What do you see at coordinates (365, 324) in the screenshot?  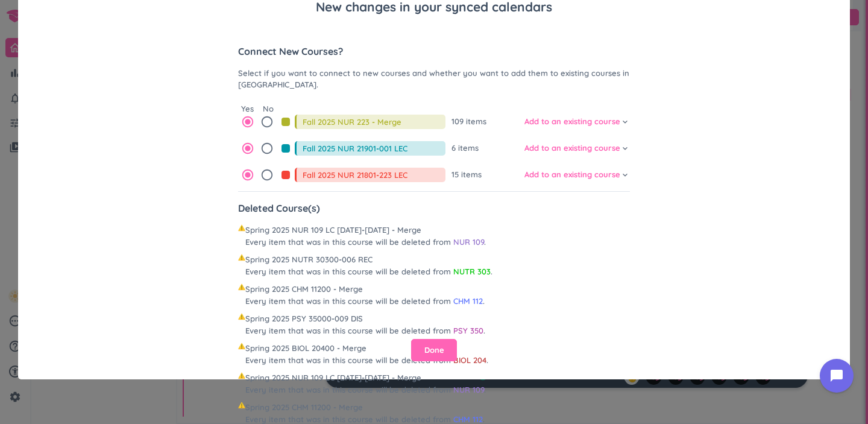 I see `span: Spring 2025 PSY 35000-009 DIS Every item that was in this course will be deleted from .` at bounding box center [365, 324].